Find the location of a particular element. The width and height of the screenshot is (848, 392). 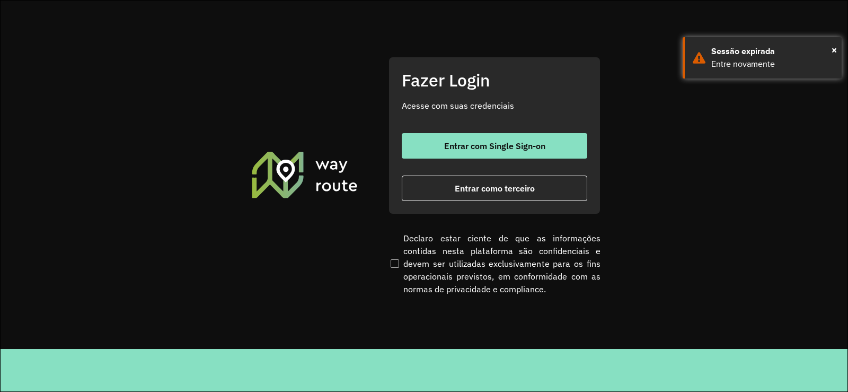

span: Entrar com Single Sign-on is located at coordinates (495, 146).